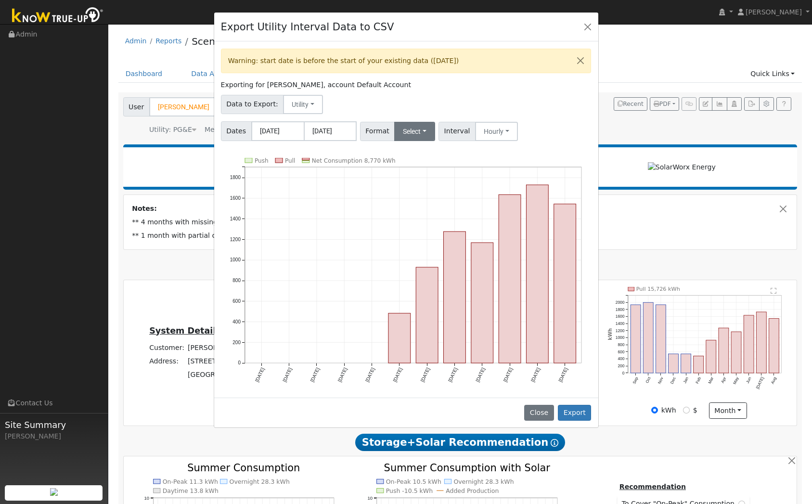 The image size is (812, 504). What do you see at coordinates (354, 161) in the screenshot?
I see `text: Net Consumption 8,770 kWh` at bounding box center [354, 161].